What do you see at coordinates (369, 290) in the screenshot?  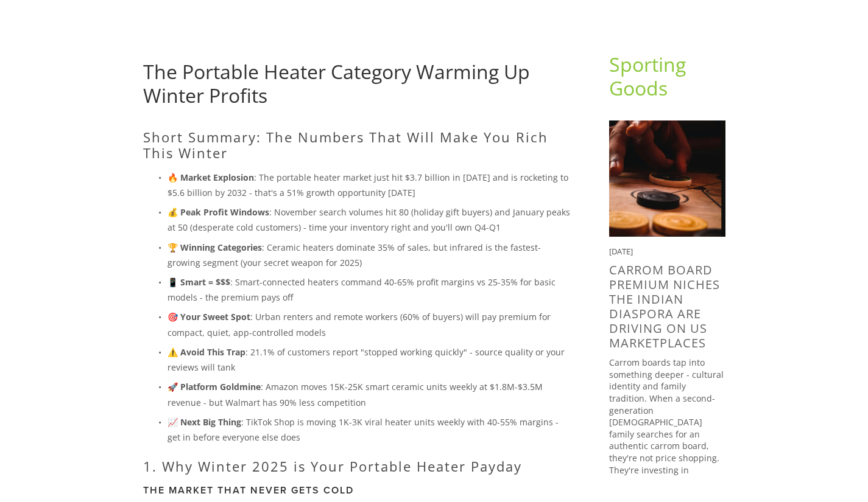 I see `p: : Smart-connected heaters command 40-65% profit margins vs 25-35% for basic models - the premium ...` at bounding box center [369, 290].